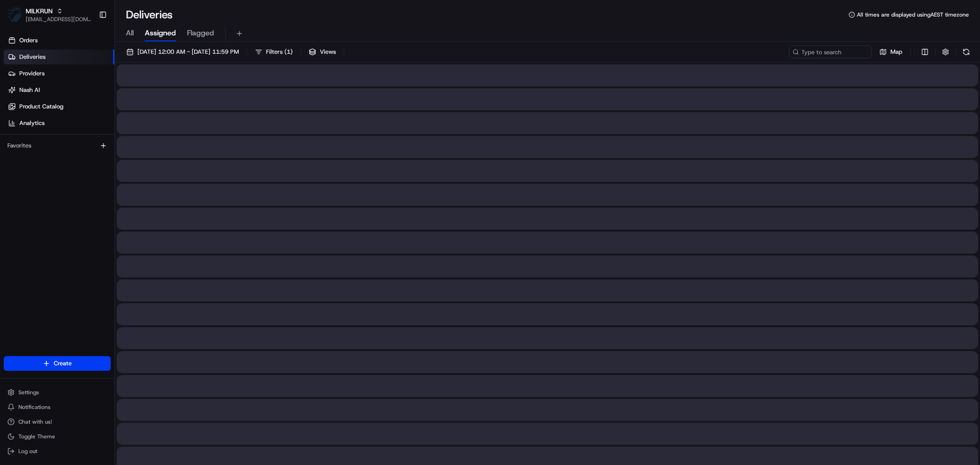  I want to click on a: Nash AI, so click(59, 90).